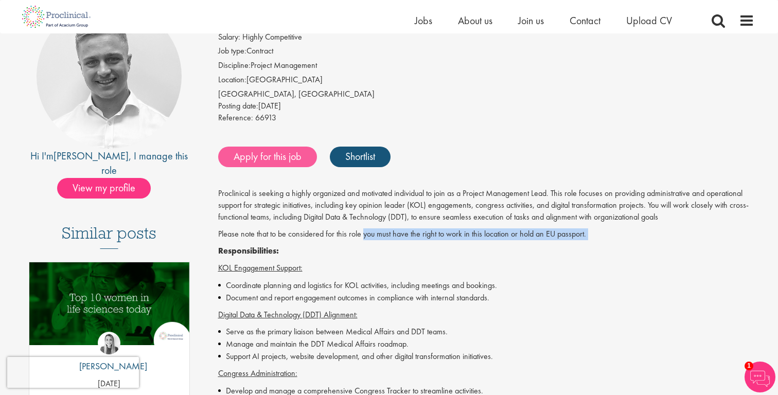  What do you see at coordinates (649, 21) in the screenshot?
I see `a: Upload CV` at bounding box center [649, 21].